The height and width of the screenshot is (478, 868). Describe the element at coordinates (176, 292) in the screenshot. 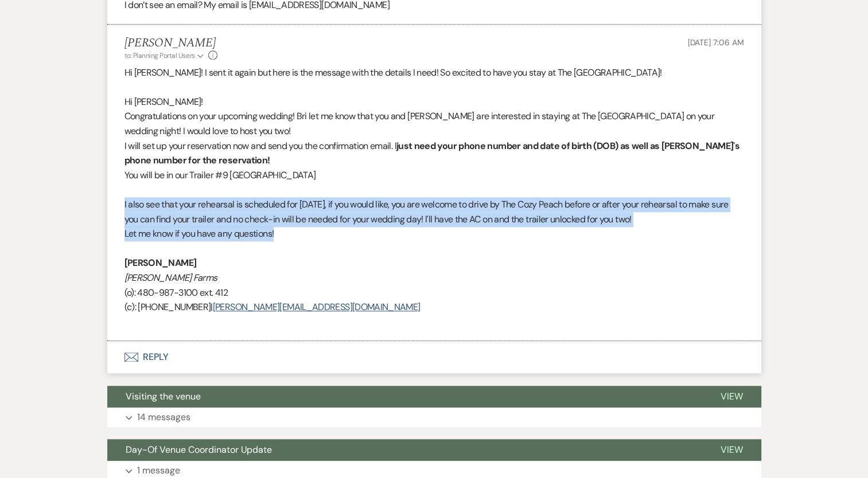

I see `span: (o): 480-987-3100 ext. 412` at that location.